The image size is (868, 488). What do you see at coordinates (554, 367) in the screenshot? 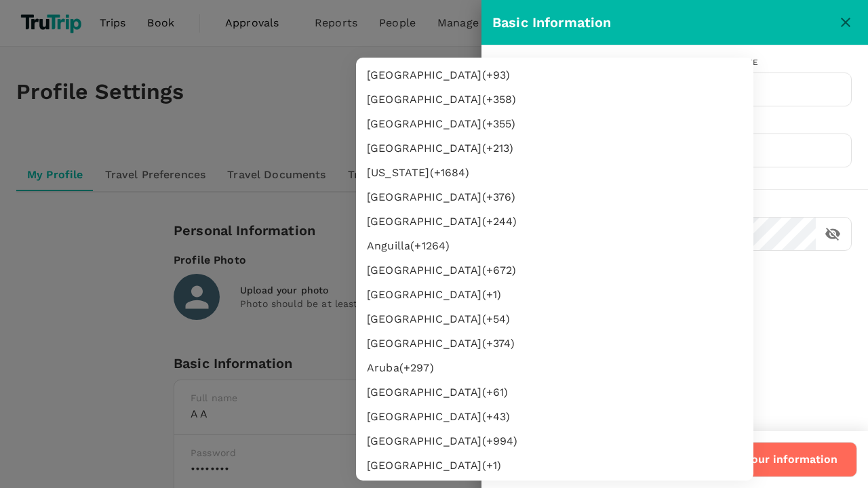
I see `li: Aruba (+ 297 )` at bounding box center [554, 367].